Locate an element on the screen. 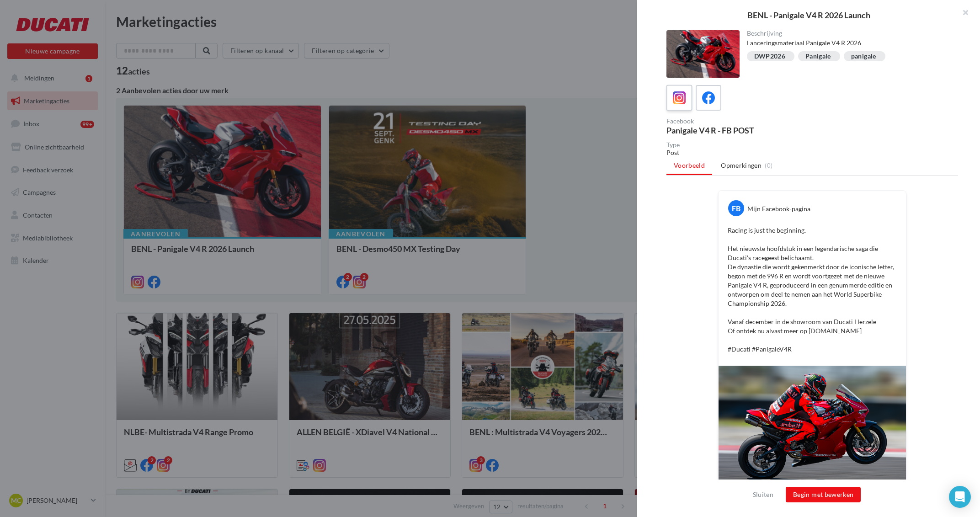  div: FB is located at coordinates (736, 208).